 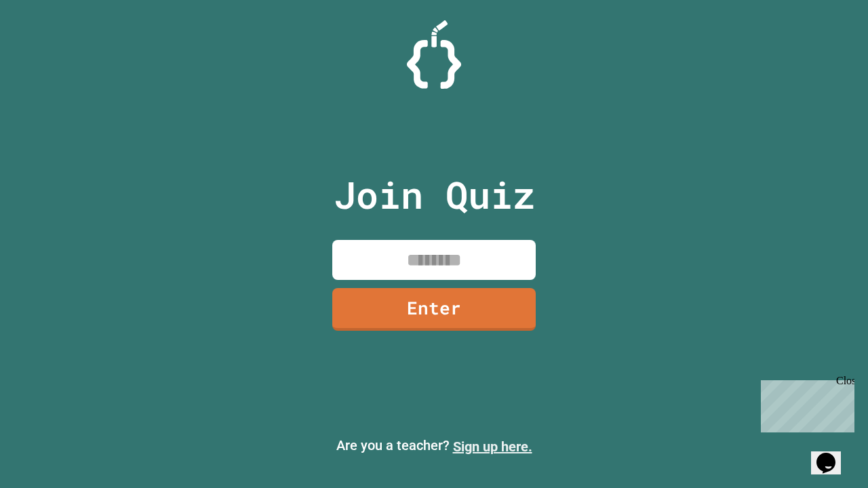 What do you see at coordinates (434, 195) in the screenshot?
I see `p: Join Quiz` at bounding box center [434, 195].